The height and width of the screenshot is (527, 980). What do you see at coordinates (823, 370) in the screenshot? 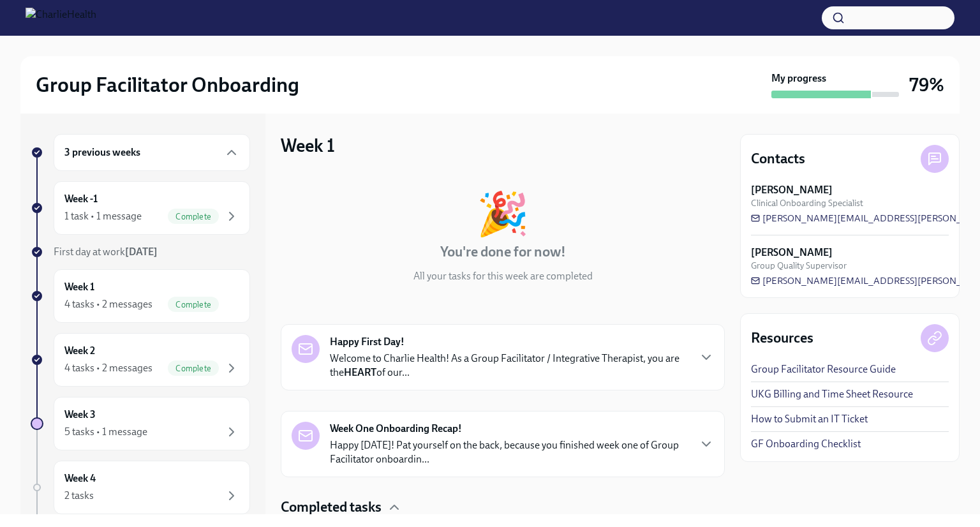
I see `a: Group Facilitator Resource Guide` at bounding box center [823, 370].